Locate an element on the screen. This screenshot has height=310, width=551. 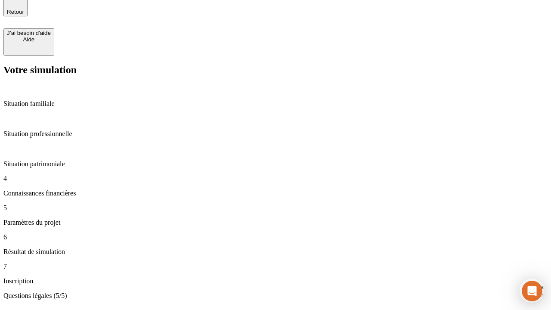
p: Questions légales (5/5) is located at coordinates (276, 296).